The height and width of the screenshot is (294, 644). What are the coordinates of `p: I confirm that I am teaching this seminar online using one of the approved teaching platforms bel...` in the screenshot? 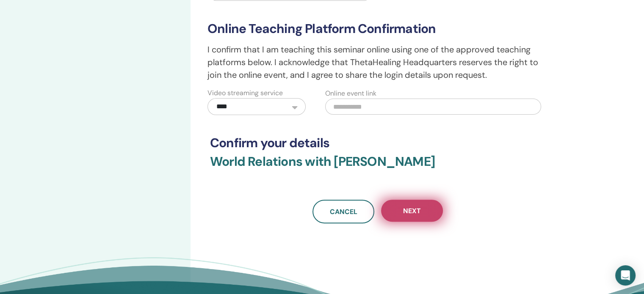 It's located at (377, 62).